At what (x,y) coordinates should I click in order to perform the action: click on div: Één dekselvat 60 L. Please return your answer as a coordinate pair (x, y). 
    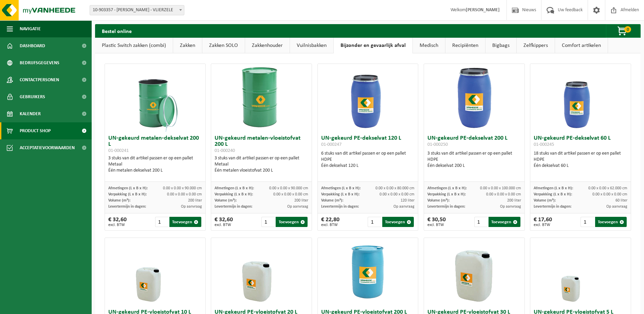
    Looking at the image, I should click on (581, 166).